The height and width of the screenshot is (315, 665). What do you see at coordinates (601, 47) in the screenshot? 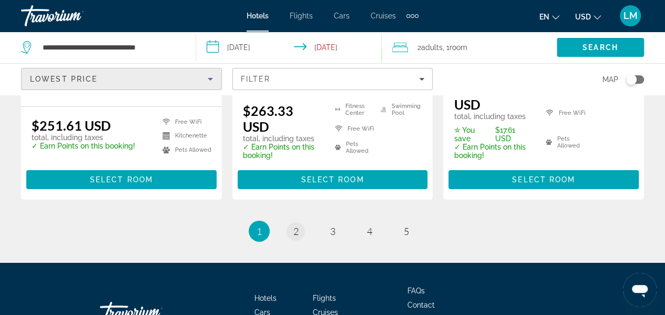
I see `button: Search` at bounding box center [601, 47].